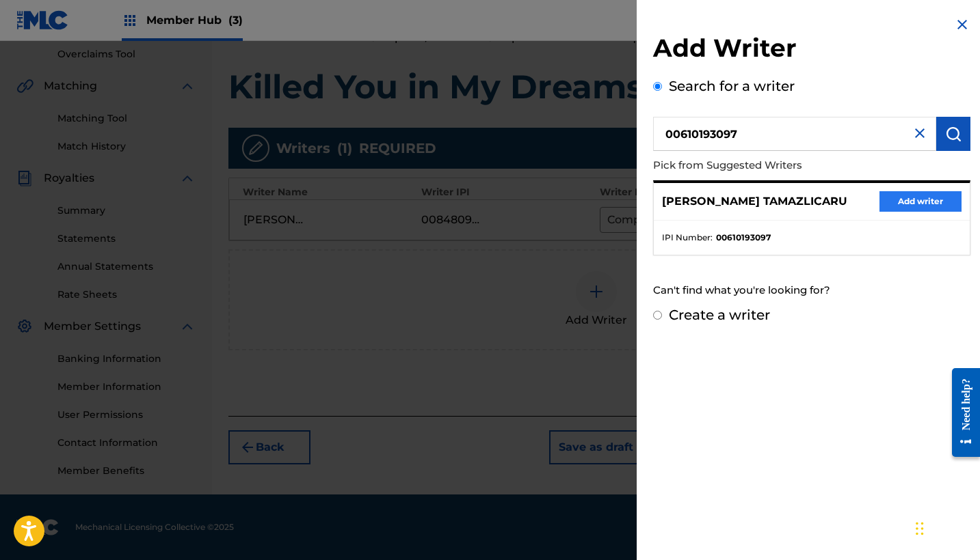 The image size is (980, 560). I want to click on img: Search Works, so click(953, 134).